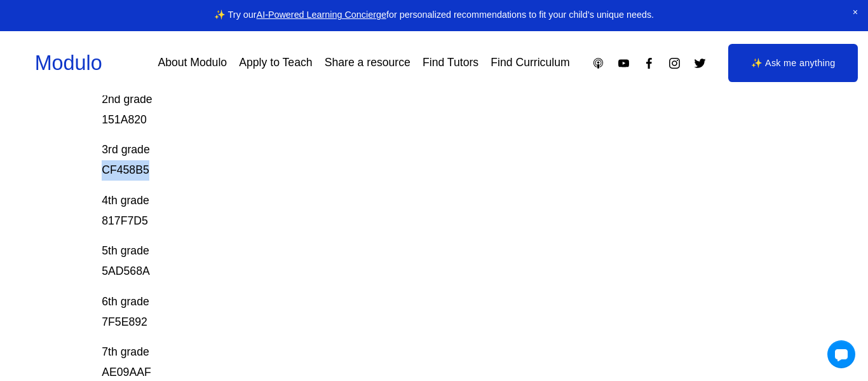  What do you see at coordinates (450, 63) in the screenshot?
I see `a: Find Tutors` at bounding box center [450, 63].